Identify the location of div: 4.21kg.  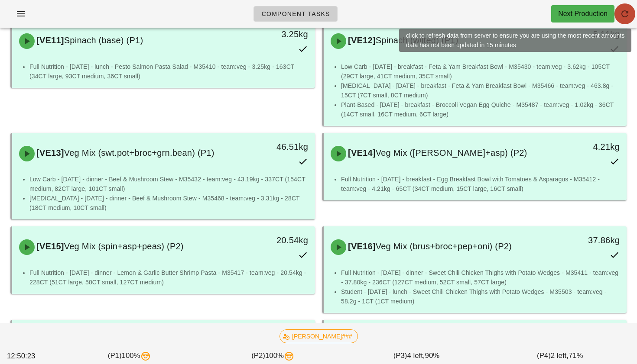
(587, 147).